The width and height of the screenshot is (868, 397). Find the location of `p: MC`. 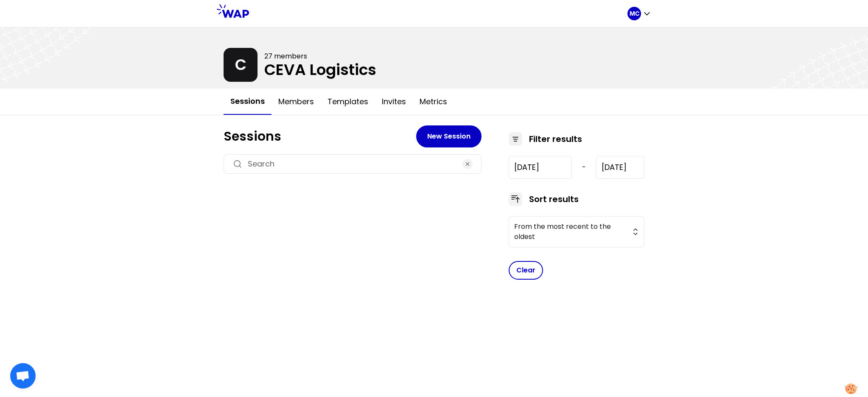

p: MC is located at coordinates (634, 14).